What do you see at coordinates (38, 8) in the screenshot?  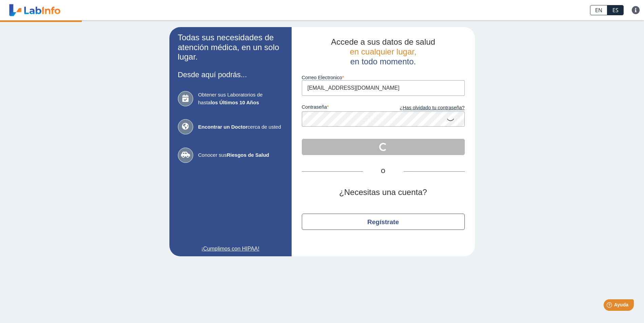 I see `span: Ayuda` at bounding box center [38, 8].